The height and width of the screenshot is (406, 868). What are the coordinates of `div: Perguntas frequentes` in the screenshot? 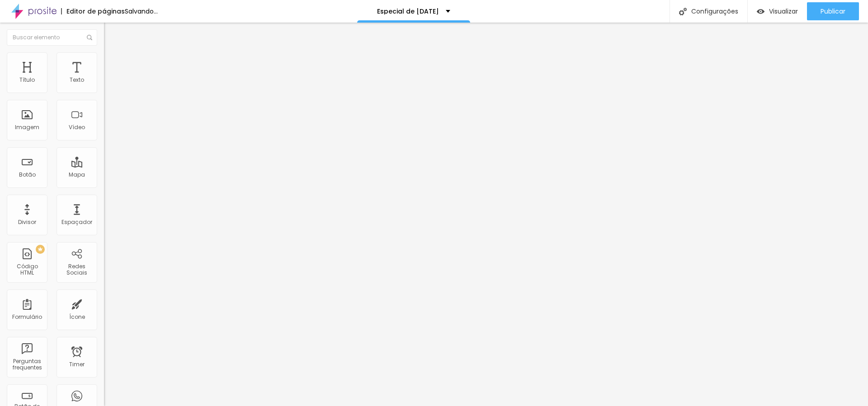 It's located at (27, 365).